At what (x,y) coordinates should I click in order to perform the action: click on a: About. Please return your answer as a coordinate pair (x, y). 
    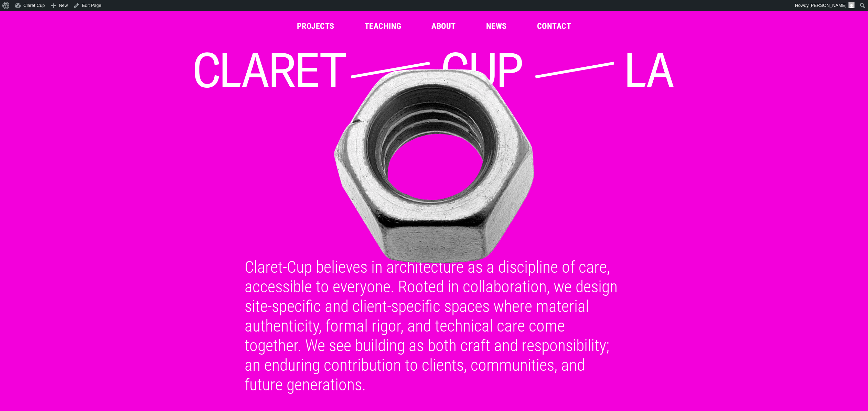
    Looking at the image, I should click on (443, 26).